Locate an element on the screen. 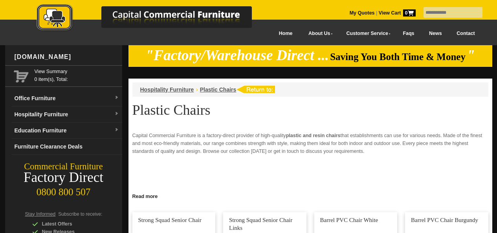  span: Hospitality Furniture is located at coordinates (167, 90).